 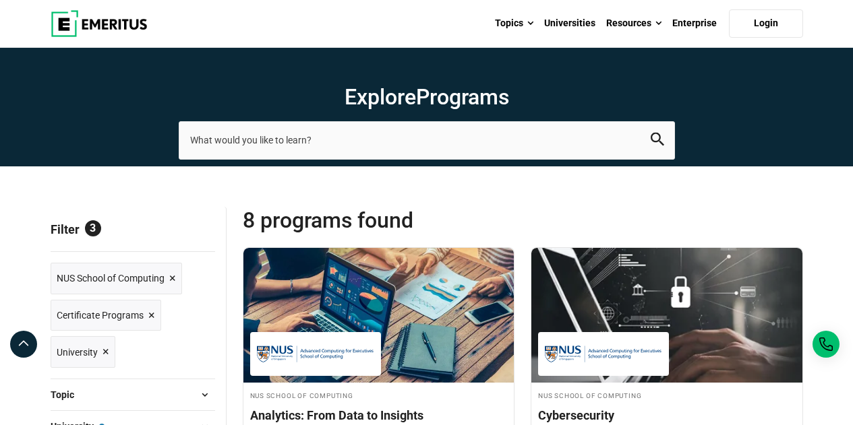 I want to click on input: search-page, so click(x=427, y=140).